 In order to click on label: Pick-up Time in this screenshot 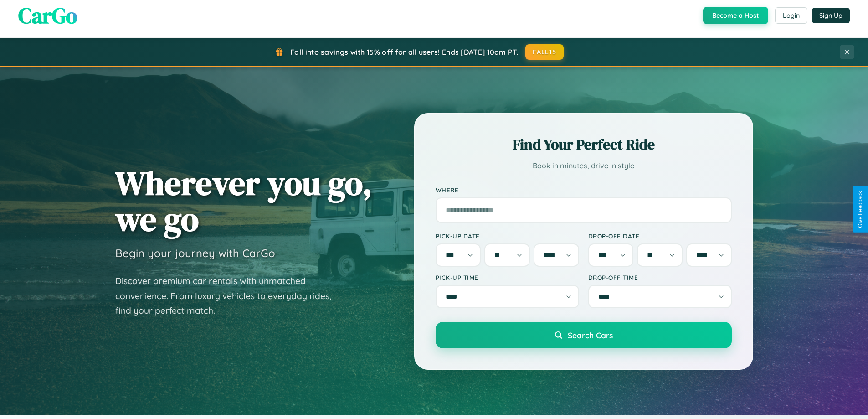, I will do `click(507, 277)`.